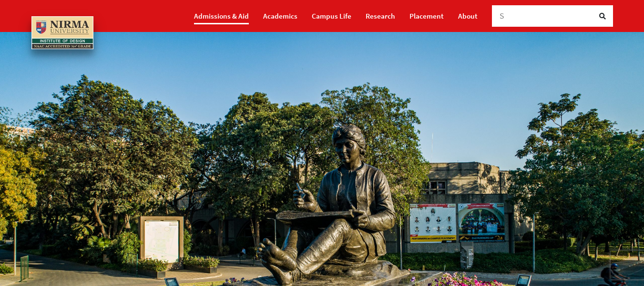  Describe the element at coordinates (380, 16) in the screenshot. I see `a: Research` at that location.